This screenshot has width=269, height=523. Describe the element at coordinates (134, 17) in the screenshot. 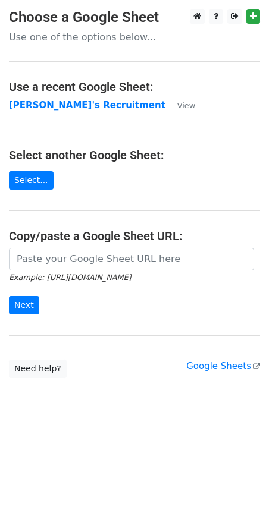

I see `h3: Choose a Google Sheet` at that location.